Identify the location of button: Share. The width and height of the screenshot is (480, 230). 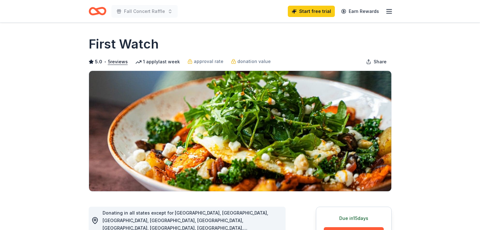
(376, 62).